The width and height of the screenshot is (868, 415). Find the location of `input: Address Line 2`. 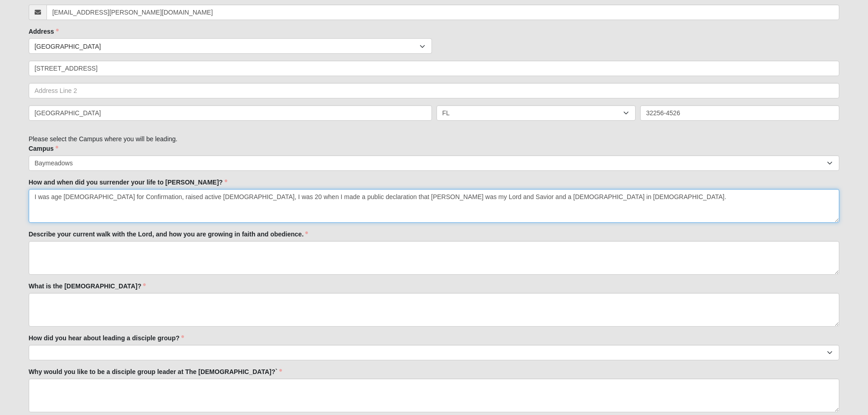

input: Address Line 2 is located at coordinates (434, 91).